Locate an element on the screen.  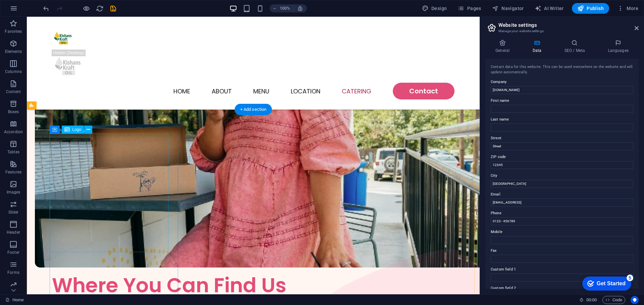
div: Contact data for this website. This can be used everywhere on the website and will update automat... is located at coordinates (562, 70).